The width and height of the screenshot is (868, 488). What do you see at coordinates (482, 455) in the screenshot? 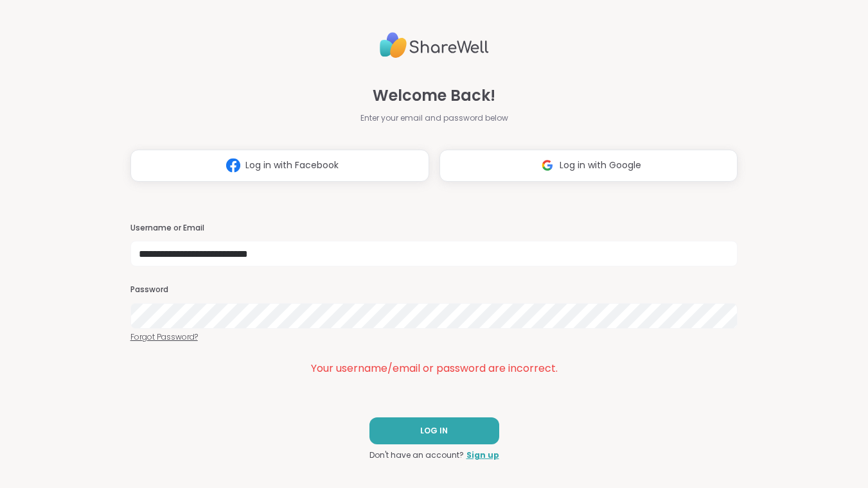
I see `a: Sign up` at bounding box center [482, 455].